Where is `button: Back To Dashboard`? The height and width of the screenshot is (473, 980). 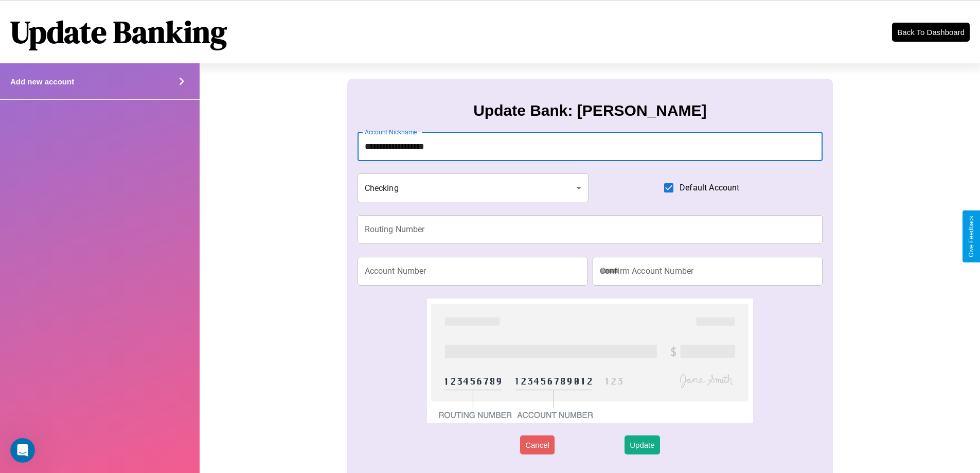
button: Back To Dashboard is located at coordinates (931, 32).